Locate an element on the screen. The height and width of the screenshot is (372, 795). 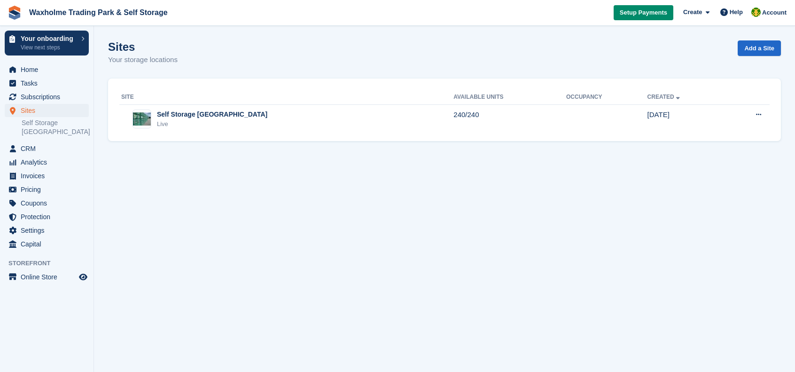
span: Coupons is located at coordinates (49, 203).